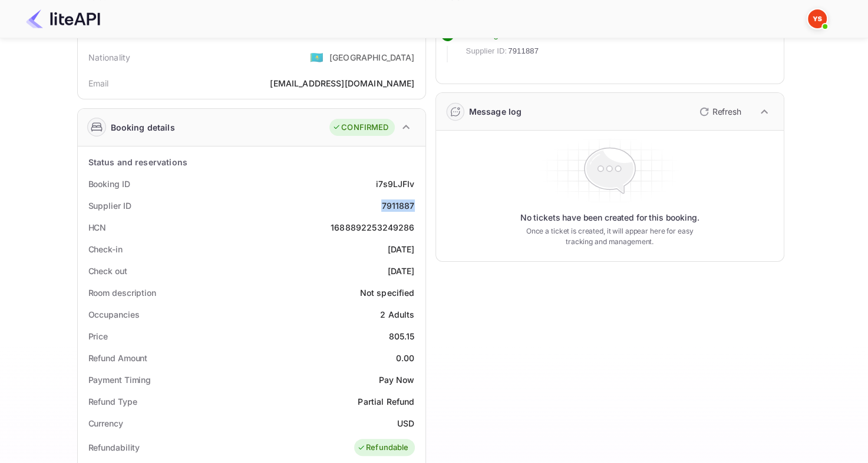  I want to click on div: Check-in, so click(106, 249).